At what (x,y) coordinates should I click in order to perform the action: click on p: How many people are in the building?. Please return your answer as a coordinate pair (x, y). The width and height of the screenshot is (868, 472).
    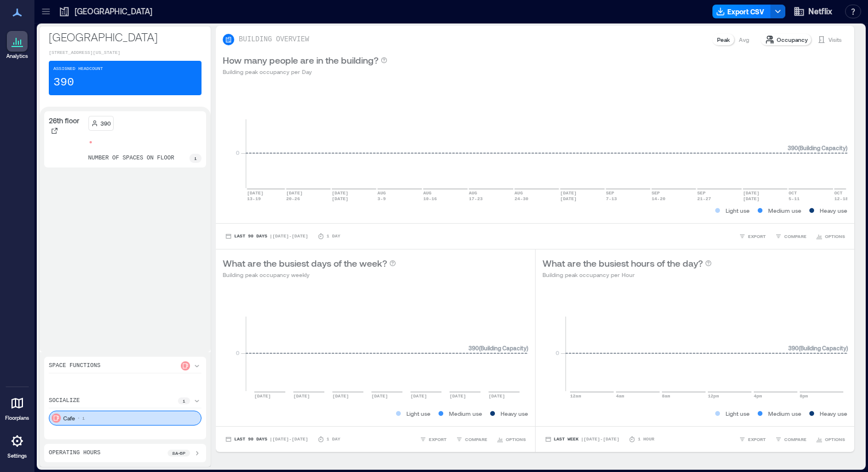
    Looking at the image, I should click on (300, 60).